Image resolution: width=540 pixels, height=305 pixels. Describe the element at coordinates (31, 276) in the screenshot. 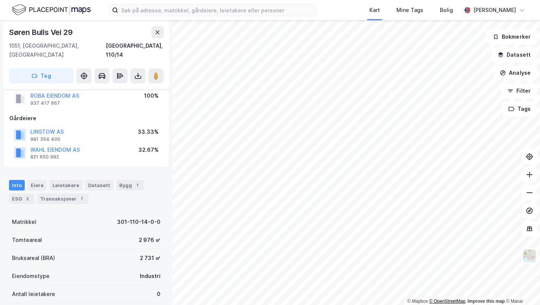

I see `div: Eiendomstype` at that location.